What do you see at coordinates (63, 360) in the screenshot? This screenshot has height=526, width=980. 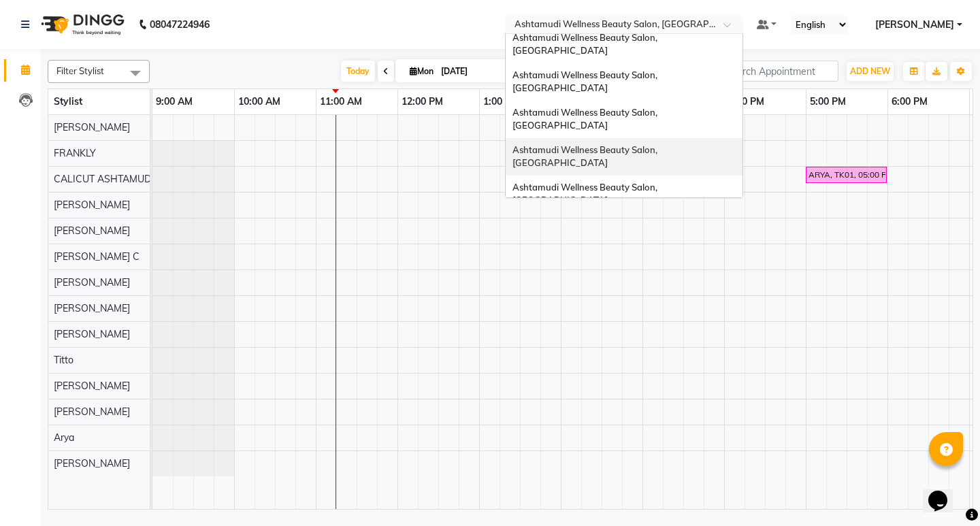 I see `span: Titto` at bounding box center [63, 360].